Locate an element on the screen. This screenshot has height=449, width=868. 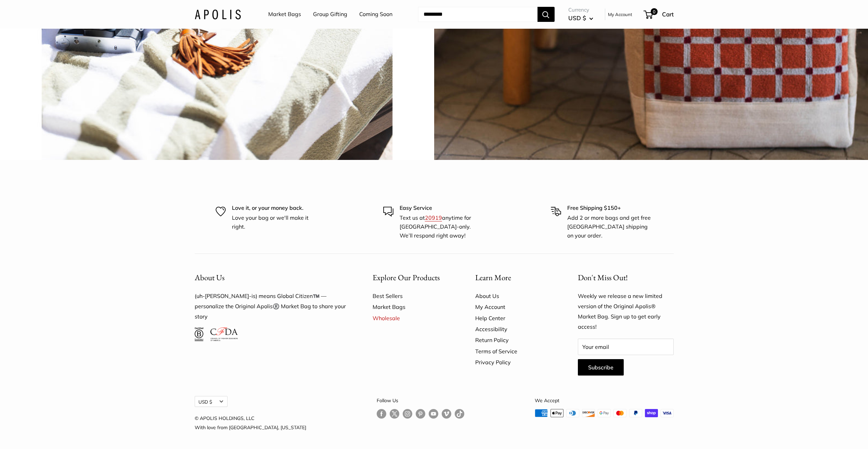
img: Council of Fashion Designers of America Member is located at coordinates (223, 334).